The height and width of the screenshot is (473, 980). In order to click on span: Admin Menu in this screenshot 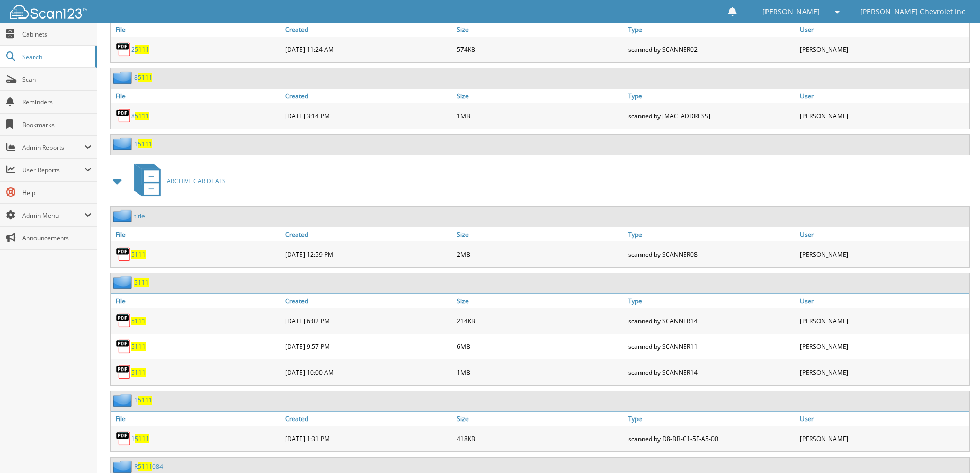, I will do `click(53, 215)`.